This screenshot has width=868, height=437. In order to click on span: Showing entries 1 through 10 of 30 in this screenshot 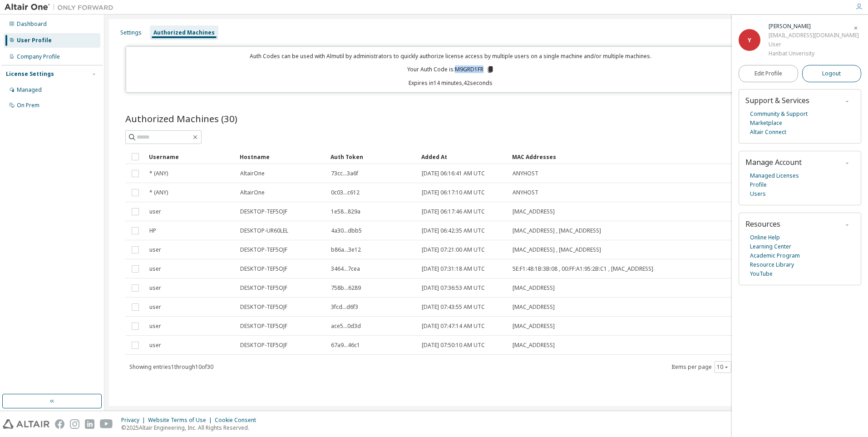, I will do `click(171, 366)`.